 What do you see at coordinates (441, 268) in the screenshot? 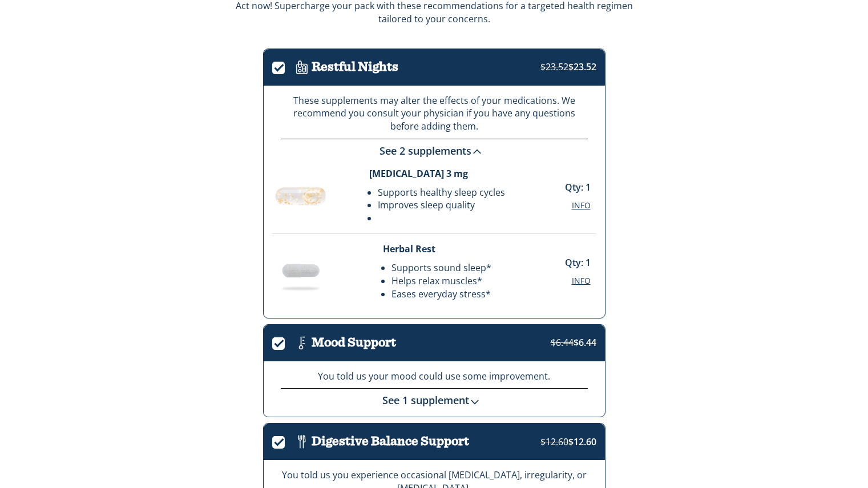
I see `li: Supports sound sleep*` at bounding box center [441, 268].